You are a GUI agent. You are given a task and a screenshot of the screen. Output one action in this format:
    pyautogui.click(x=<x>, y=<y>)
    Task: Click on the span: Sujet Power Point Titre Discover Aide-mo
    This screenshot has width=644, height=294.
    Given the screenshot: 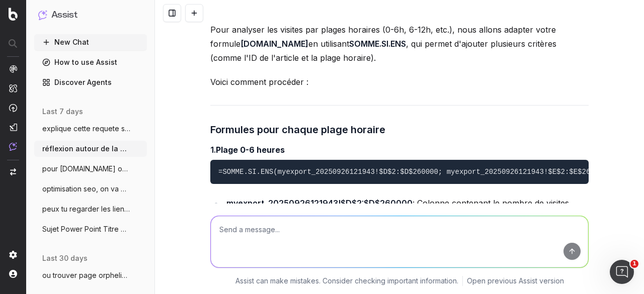 What is the action you would take?
    pyautogui.click(x=86, y=230)
    